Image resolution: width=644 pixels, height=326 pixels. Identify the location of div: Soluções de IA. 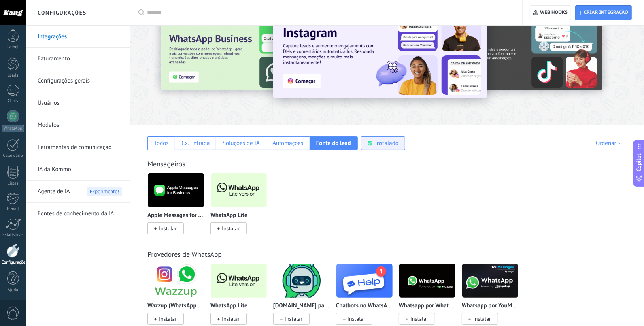
(241, 143).